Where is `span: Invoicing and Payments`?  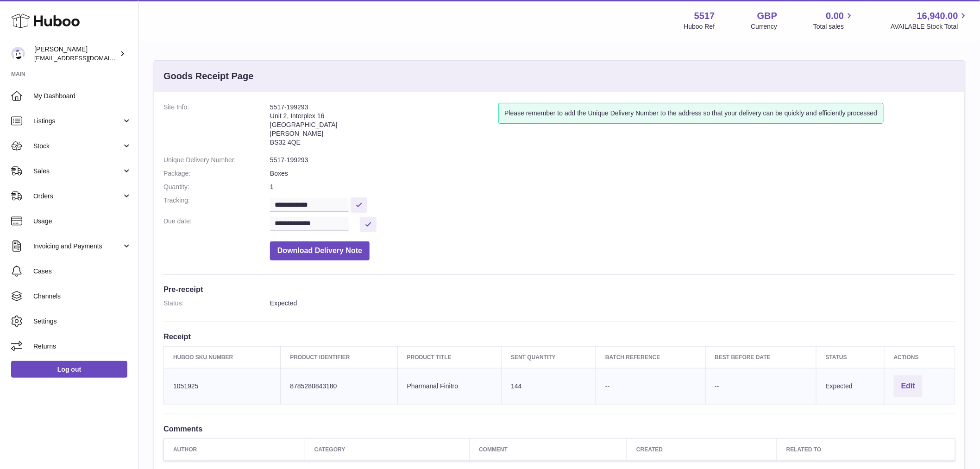
span: Invoicing and Payments is located at coordinates (78, 246).